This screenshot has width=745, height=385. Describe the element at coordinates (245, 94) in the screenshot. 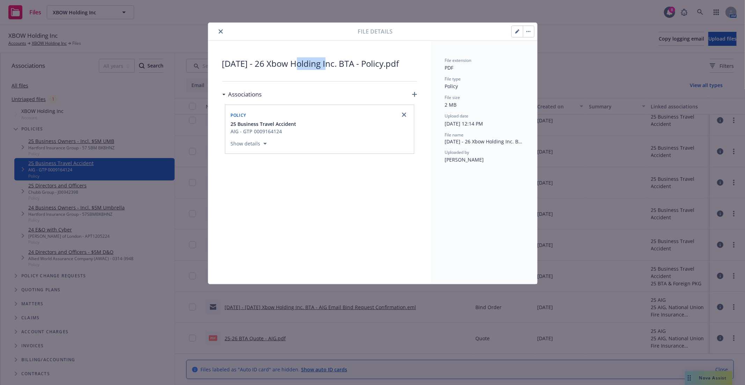

I see `h3: Associations` at that location.